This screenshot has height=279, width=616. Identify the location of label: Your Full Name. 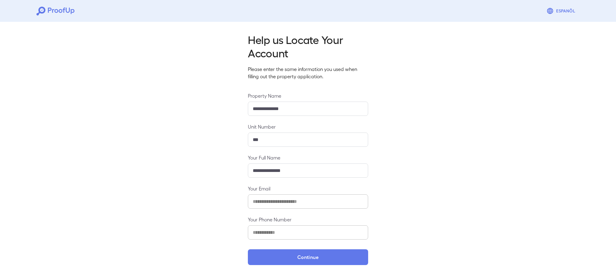
(308, 158).